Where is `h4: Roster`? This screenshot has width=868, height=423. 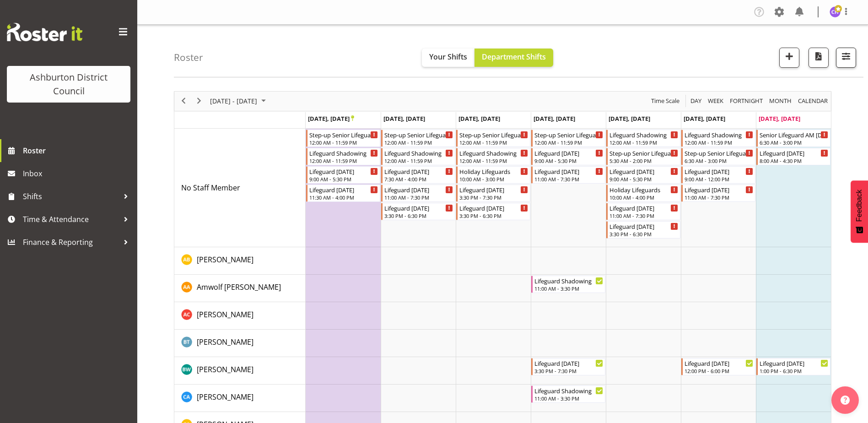
h4: Roster is located at coordinates (188, 57).